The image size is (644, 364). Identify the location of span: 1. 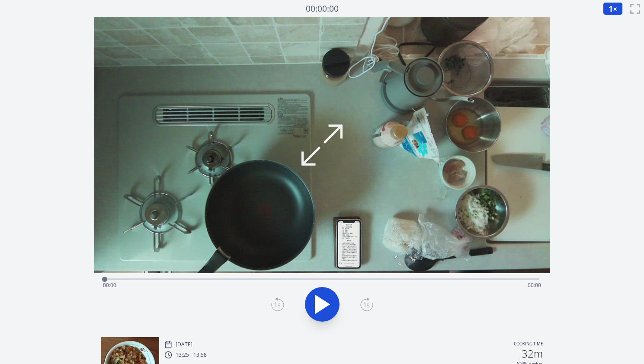
(610, 9).